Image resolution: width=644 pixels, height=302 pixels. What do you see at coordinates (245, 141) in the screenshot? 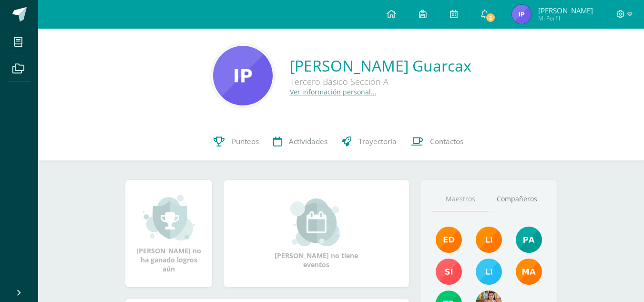
I see `span: Punteos` at bounding box center [245, 141].